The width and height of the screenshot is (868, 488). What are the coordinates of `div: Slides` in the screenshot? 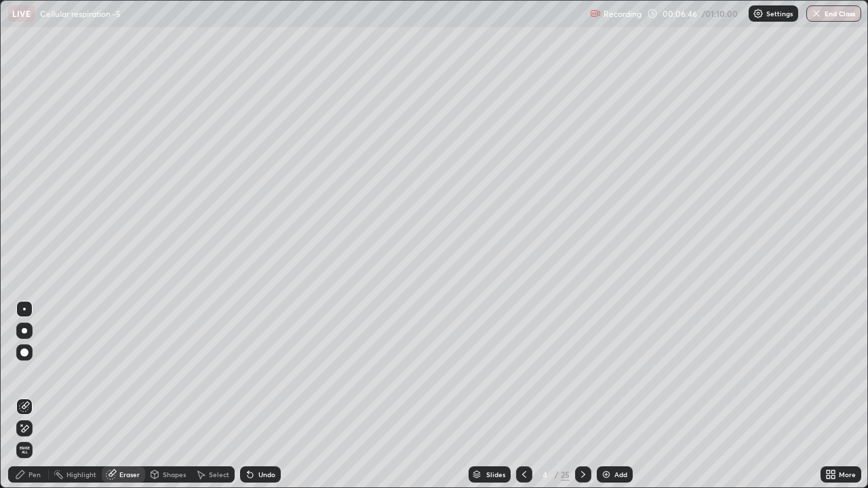 It's located at (496, 475).